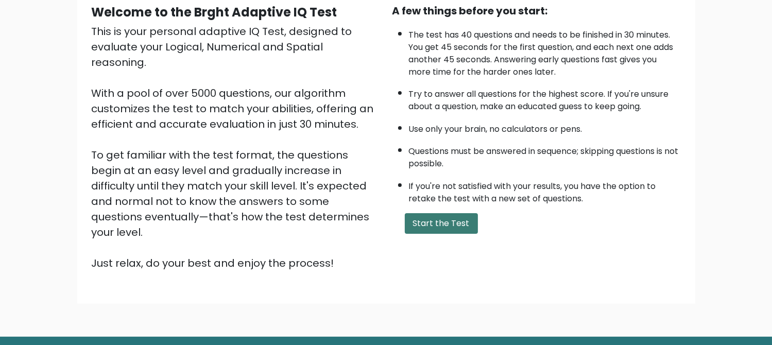  Describe the element at coordinates (214, 12) in the screenshot. I see `b: Welcome to the Brght Adaptive IQ Test` at that location.